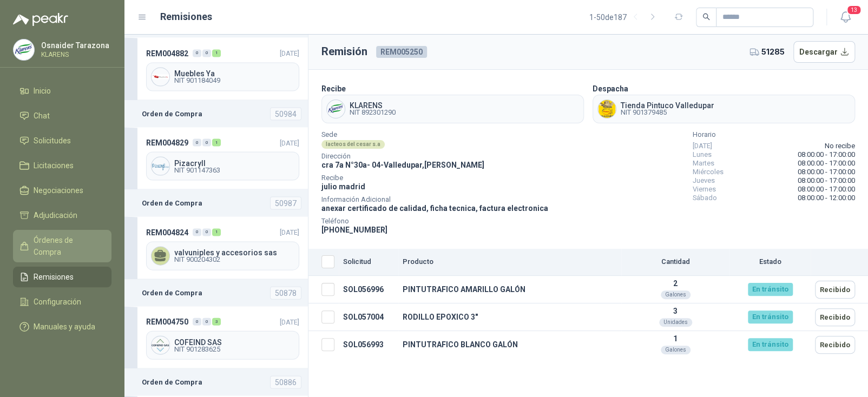  Describe the element at coordinates (41, 20) in the screenshot. I see `img: Logo peakr` at that location.